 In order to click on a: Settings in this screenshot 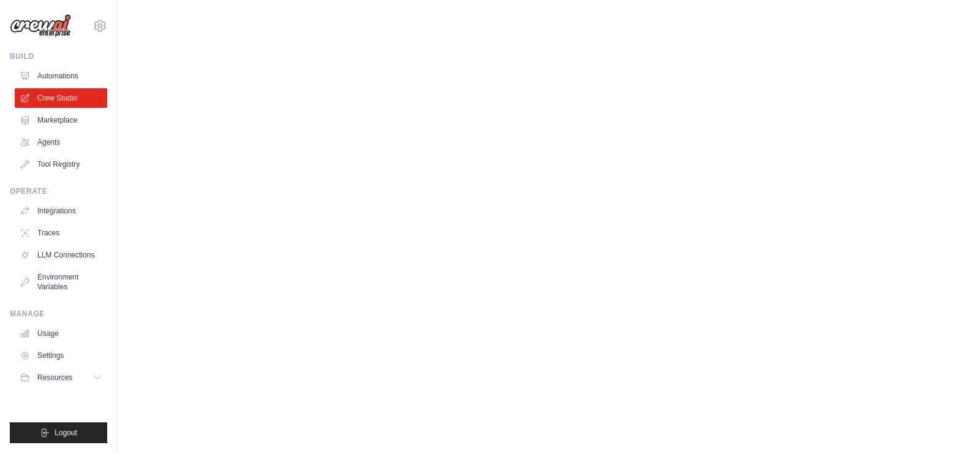, I will do `click(61, 355)`.